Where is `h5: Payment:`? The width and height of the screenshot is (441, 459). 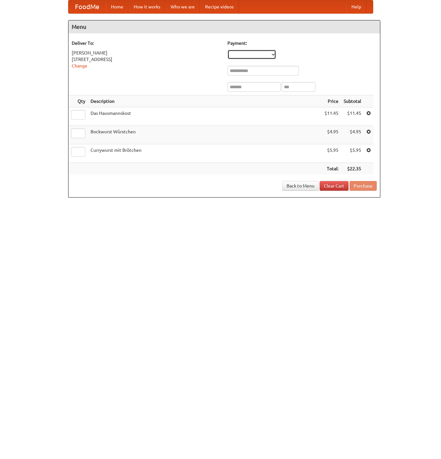 h5: Payment: is located at coordinates (302, 43).